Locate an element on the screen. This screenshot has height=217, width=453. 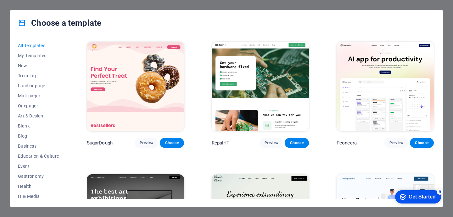
span: Blank is located at coordinates (38, 126).